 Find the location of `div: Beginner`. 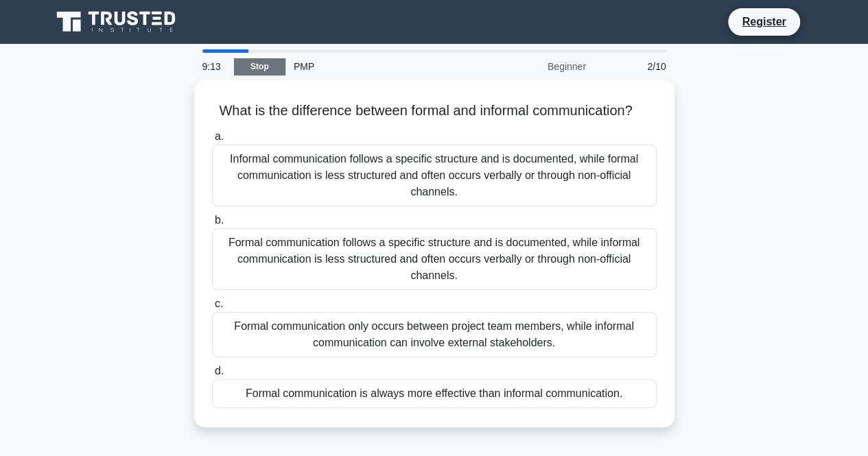

div: Beginner is located at coordinates (534, 66).